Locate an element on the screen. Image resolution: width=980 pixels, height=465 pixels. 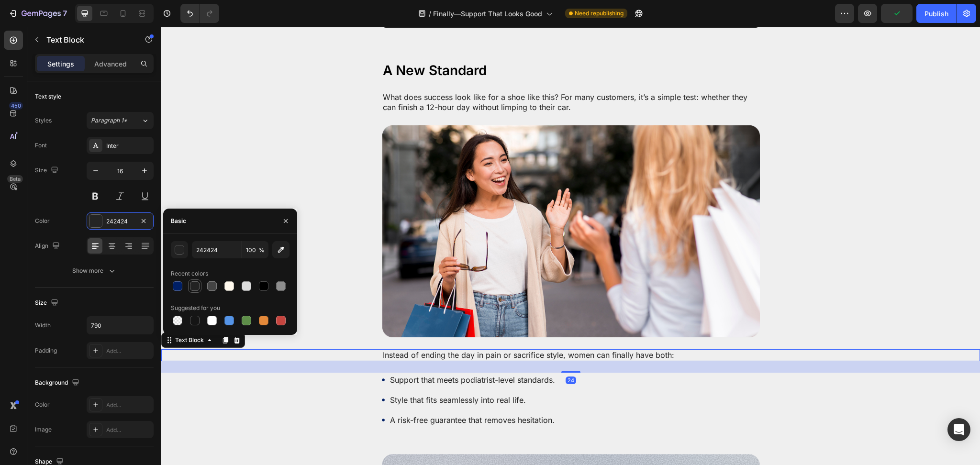
div: Rich Text Editor. Editing area: main is located at coordinates (410, 76).